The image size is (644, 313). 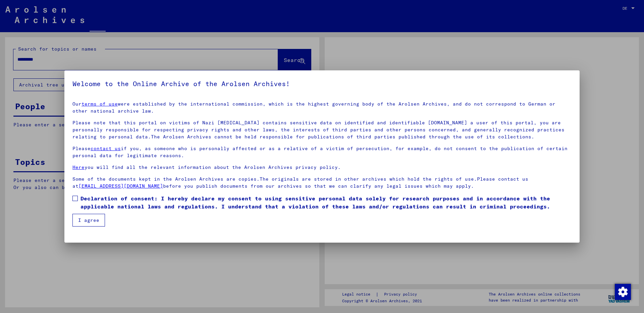 I want to click on span: Declaration of consent: I hereby declare my consent to using sensitive personal data solely for r..., so click(x=326, y=202).